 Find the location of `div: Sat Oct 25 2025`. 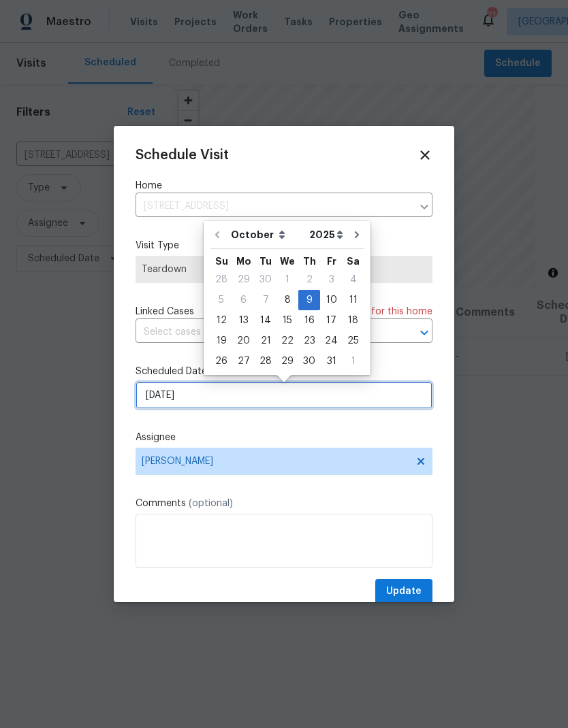

div: Sat Oct 25 2025 is located at coordinates (353, 341).